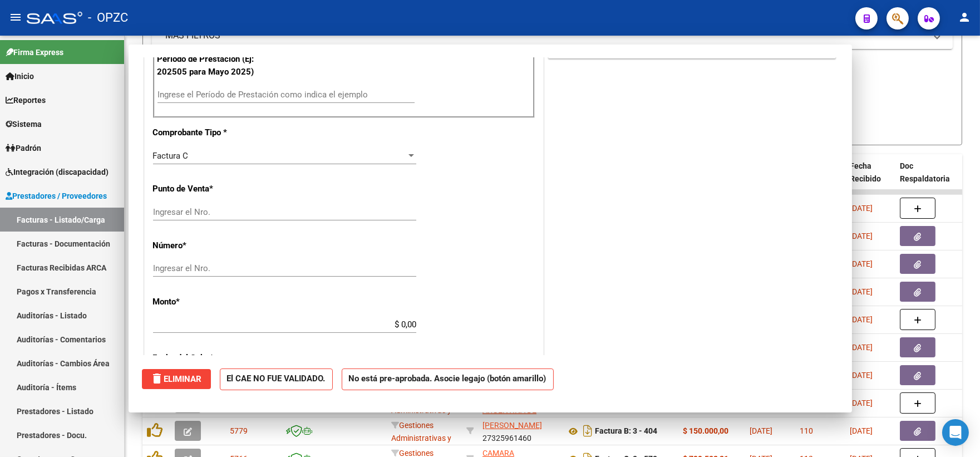 This screenshot has width=980, height=457. I want to click on span: Reportes, so click(26, 100).